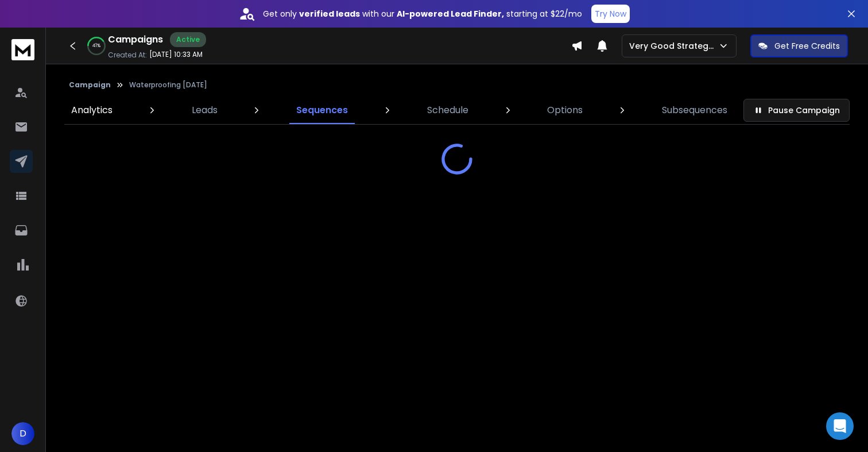  What do you see at coordinates (450, 14) in the screenshot?
I see `strong: AI-powered Lead Finder,` at bounding box center [450, 14].